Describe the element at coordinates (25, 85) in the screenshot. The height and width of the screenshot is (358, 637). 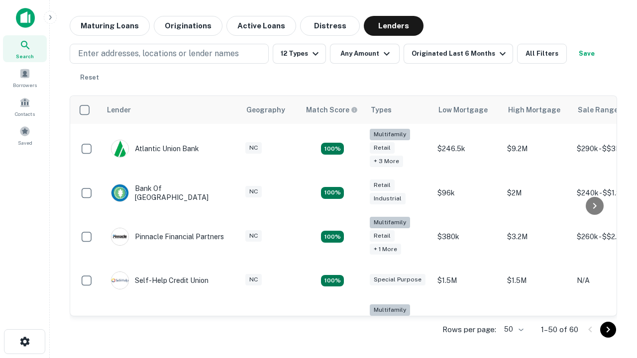
I see `span: Borrowers` at that location.